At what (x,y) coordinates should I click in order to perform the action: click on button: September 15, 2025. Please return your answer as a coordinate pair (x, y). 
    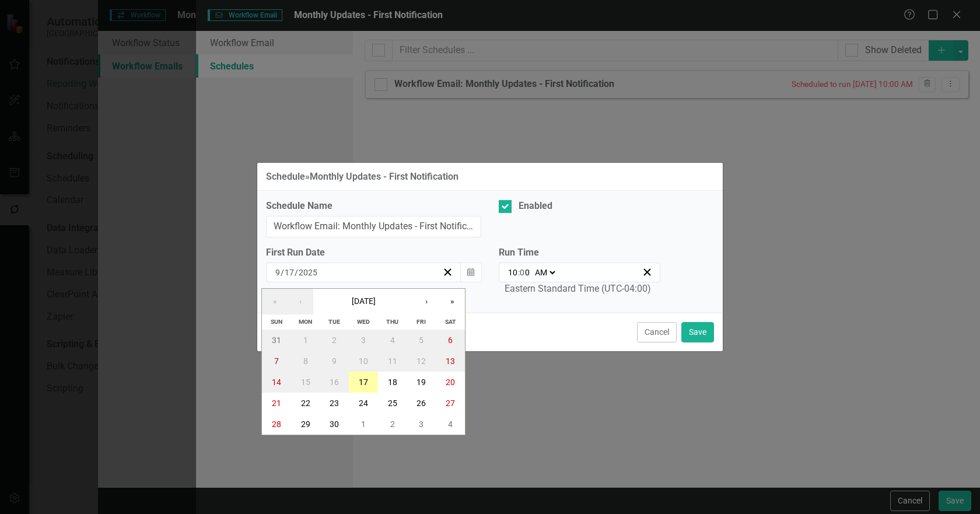
    Looking at the image, I should click on (306, 382).